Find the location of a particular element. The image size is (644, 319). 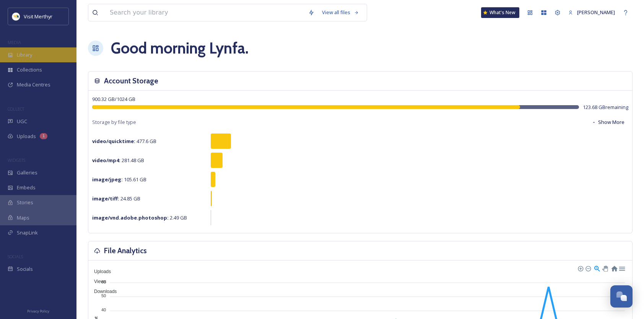

span: Visit Merthyr is located at coordinates (38, 17).